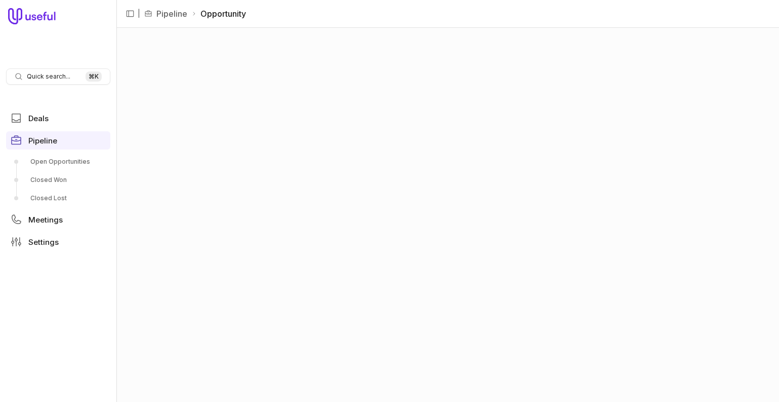 The height and width of the screenshot is (402, 779). Describe the element at coordinates (219, 14) in the screenshot. I see `li: Opportunity` at that location.